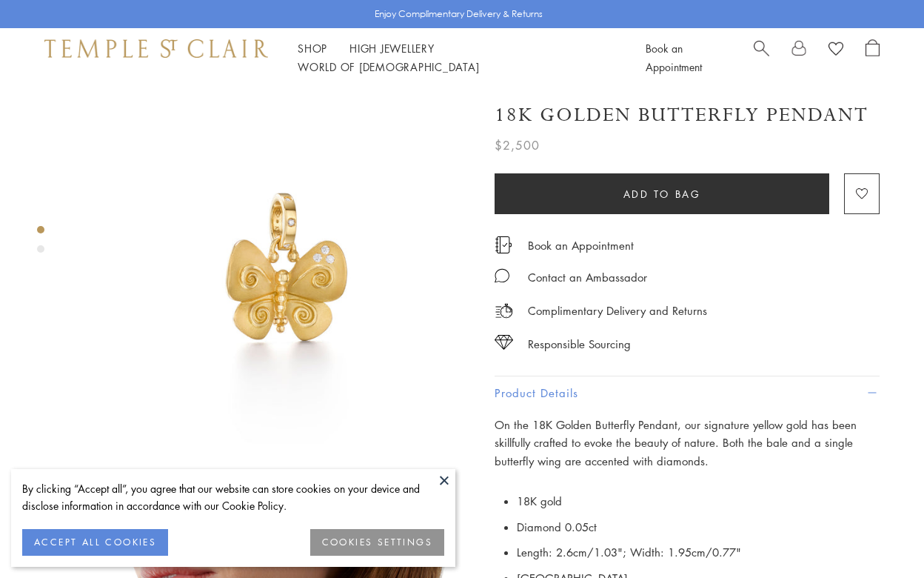 The width and height of the screenshot is (924, 578). What do you see at coordinates (681, 115) in the screenshot?
I see `h1: 18K Golden Butterfly Pendant` at bounding box center [681, 115].